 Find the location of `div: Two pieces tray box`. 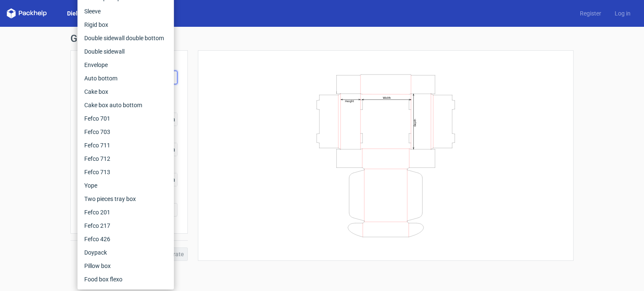

div: Two pieces tray box is located at coordinates (126, 199).